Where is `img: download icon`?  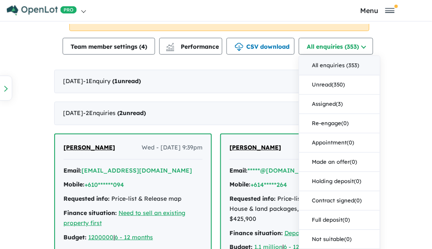 img: download icon is located at coordinates (239, 47).